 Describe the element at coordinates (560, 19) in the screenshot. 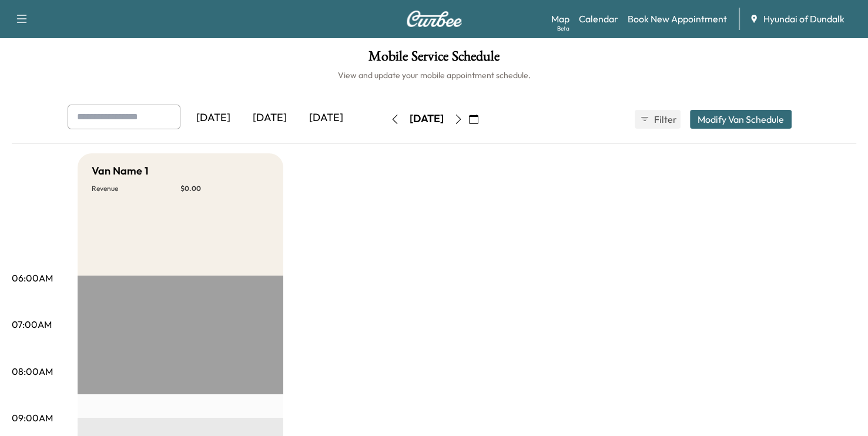

I see `a: MapBeta` at that location.